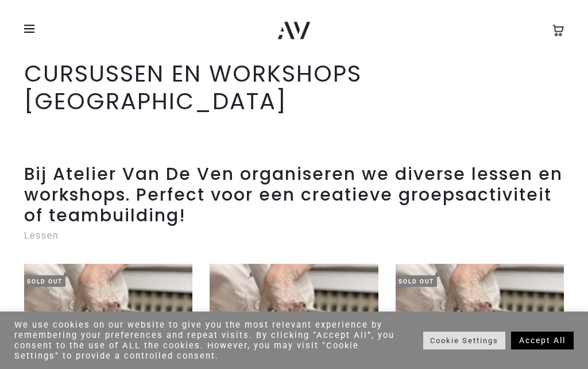 The width and height of the screenshot is (588, 369). Describe the element at coordinates (464, 340) in the screenshot. I see `a: Cookie Settings` at that location.